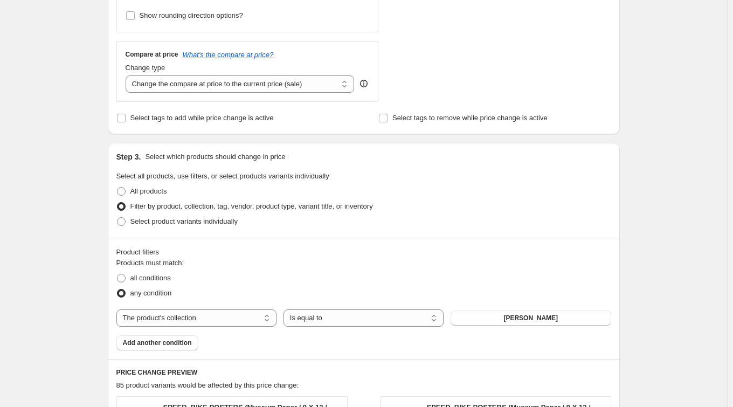 This screenshot has width=733, height=407. What do you see at coordinates (202, 118) in the screenshot?
I see `span: Select tags to add while price change is active` at bounding box center [202, 118].